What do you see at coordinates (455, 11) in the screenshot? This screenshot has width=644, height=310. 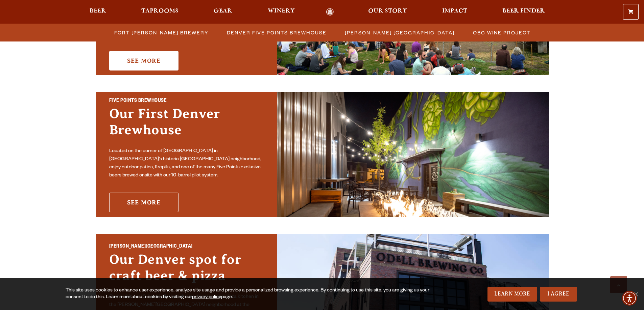 I see `span: Impact` at bounding box center [455, 11].